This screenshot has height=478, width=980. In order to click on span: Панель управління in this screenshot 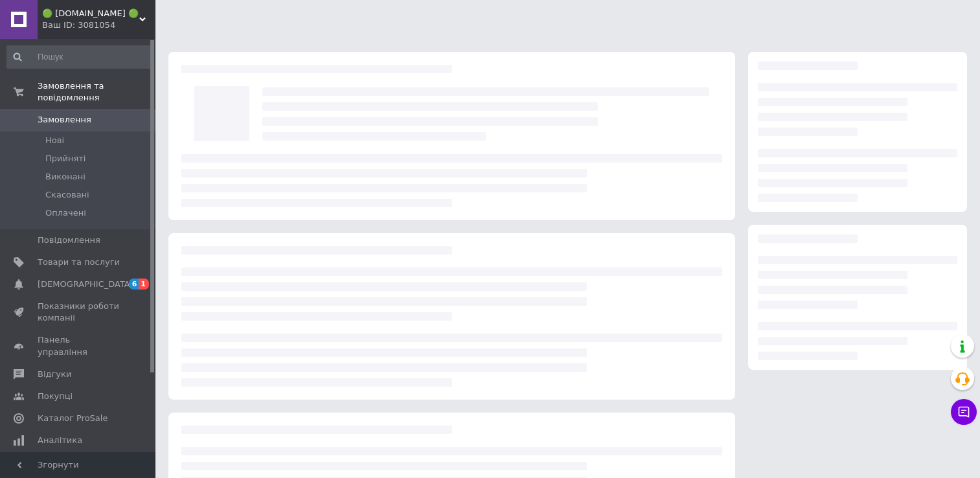, I will do `click(78, 346)`.